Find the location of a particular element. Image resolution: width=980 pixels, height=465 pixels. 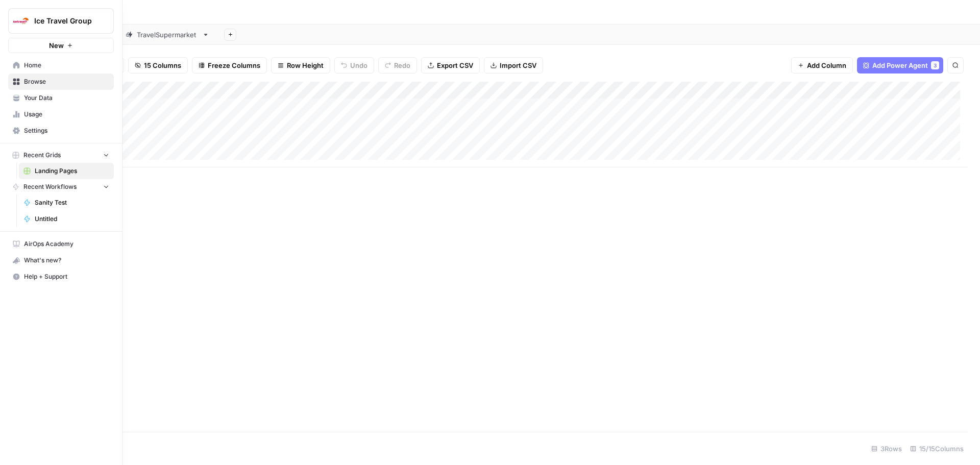

span: Import CSV is located at coordinates (518, 65).